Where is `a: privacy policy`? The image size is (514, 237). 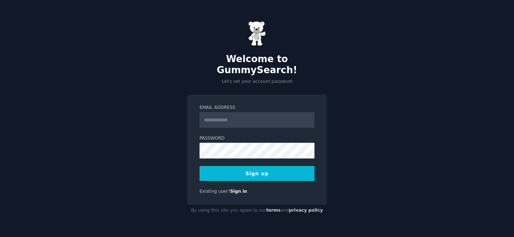 a: privacy policy is located at coordinates (306, 210).